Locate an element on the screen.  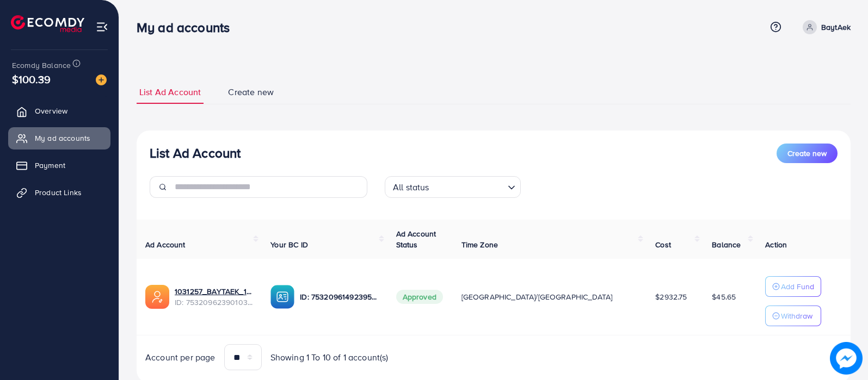
span: Account per page is located at coordinates (180, 358).